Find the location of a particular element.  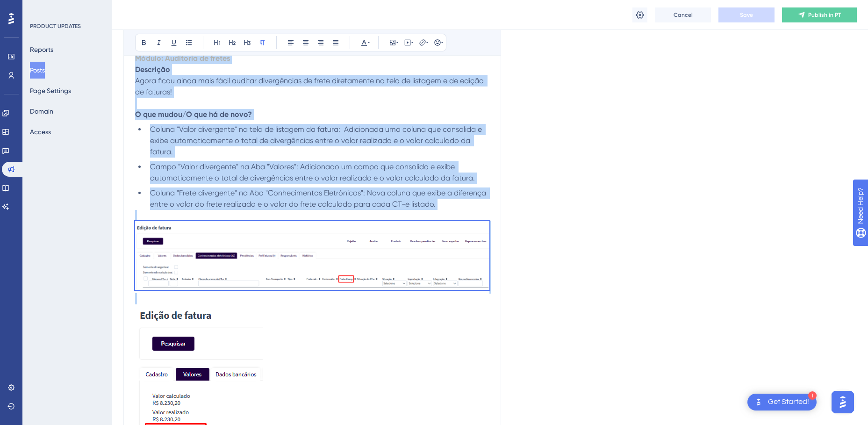

button: Access is located at coordinates (40, 132).